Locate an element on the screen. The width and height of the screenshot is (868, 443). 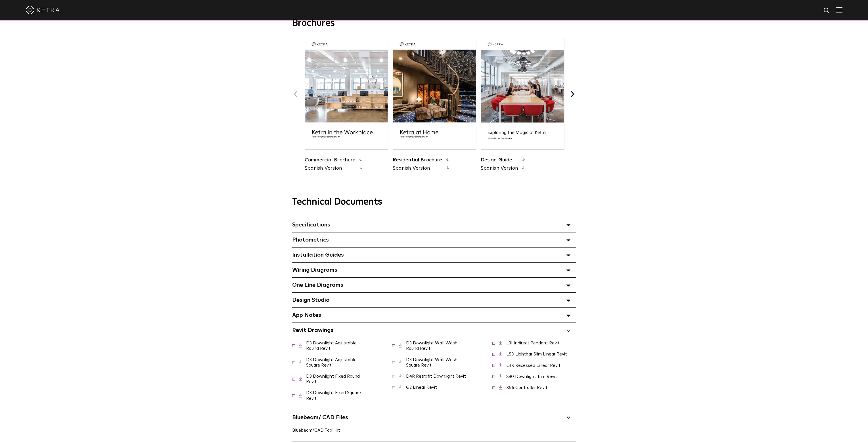
a: G2 Linear Revit is located at coordinates (421, 387).